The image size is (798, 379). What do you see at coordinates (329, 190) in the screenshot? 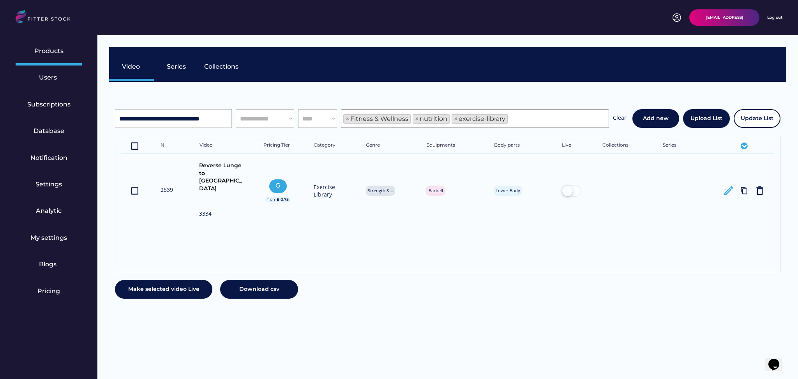
I see `div: Exercise Library` at bounding box center [329, 190].